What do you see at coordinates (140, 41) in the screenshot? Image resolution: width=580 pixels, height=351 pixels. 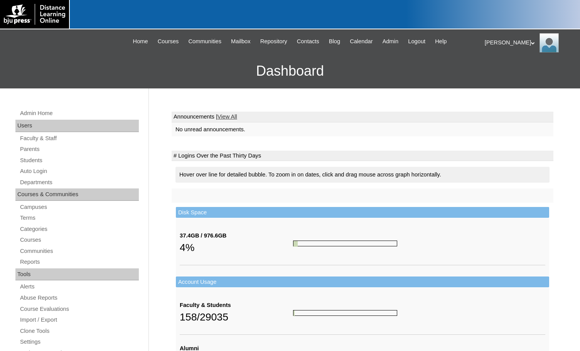 I see `span: Home` at bounding box center [140, 41].